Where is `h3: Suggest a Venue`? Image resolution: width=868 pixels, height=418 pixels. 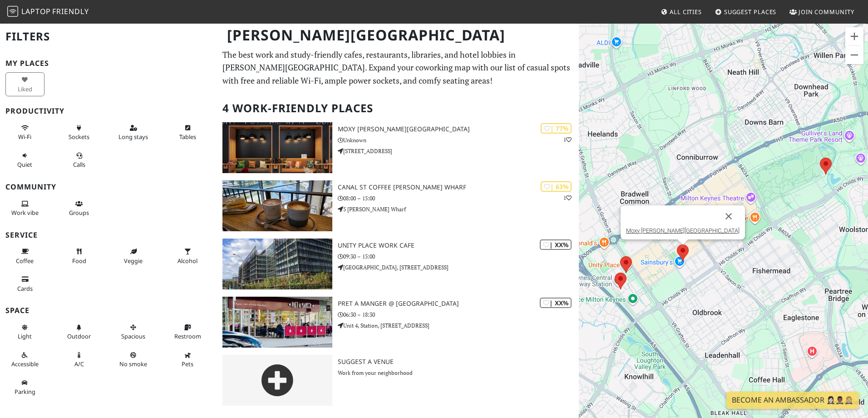 h3: Suggest a Venue is located at coordinates (458, 362).